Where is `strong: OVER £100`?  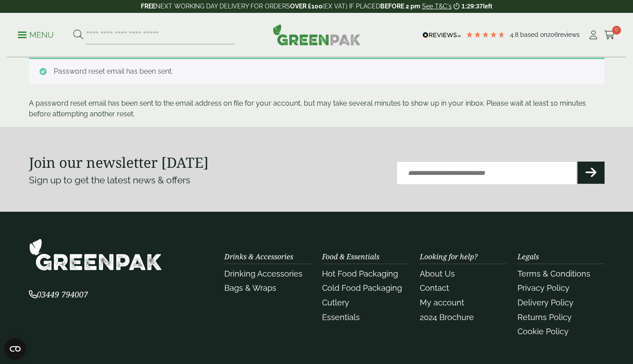 strong: OVER £100 is located at coordinates (306, 6).